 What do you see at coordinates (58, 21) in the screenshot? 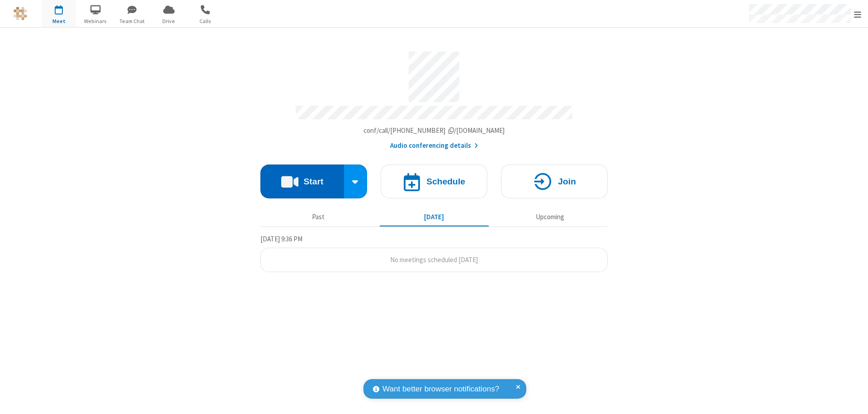
I see `span: Meet` at bounding box center [58, 21].